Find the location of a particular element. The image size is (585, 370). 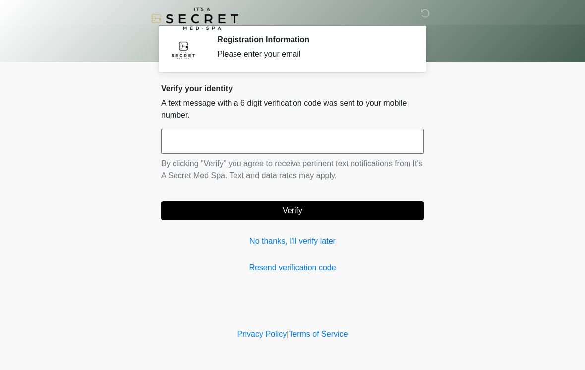

a: No thanks, I'll verify later is located at coordinates (293, 241).